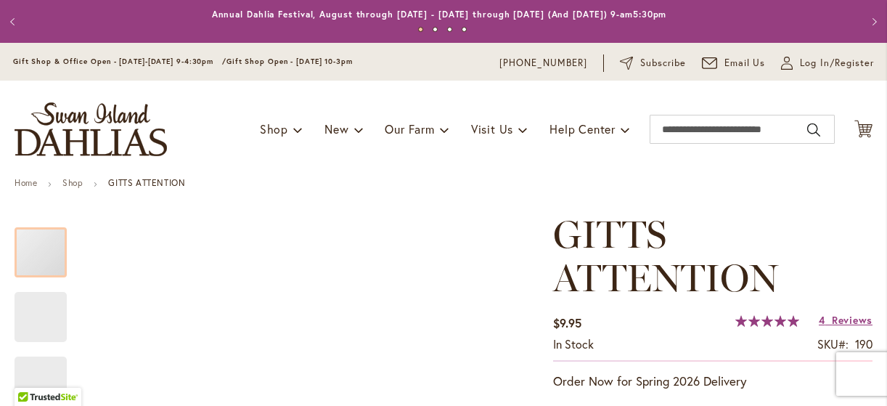 Image resolution: width=887 pixels, height=406 pixels. Describe the element at coordinates (712, 381) in the screenshot. I see `p: Order Now for Spring 2026 Delivery` at that location.